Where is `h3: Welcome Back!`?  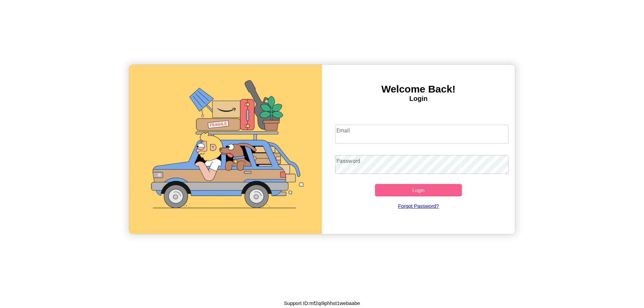
h3: Welcome Back! is located at coordinates (418, 89).